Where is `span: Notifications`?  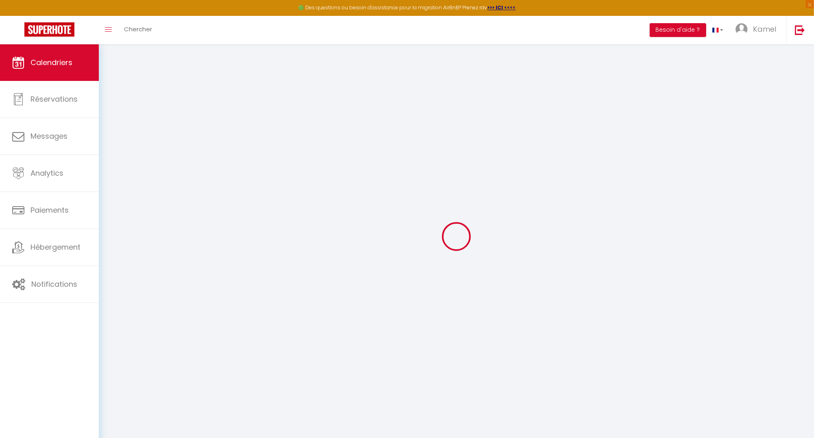 span: Notifications is located at coordinates (54, 284).